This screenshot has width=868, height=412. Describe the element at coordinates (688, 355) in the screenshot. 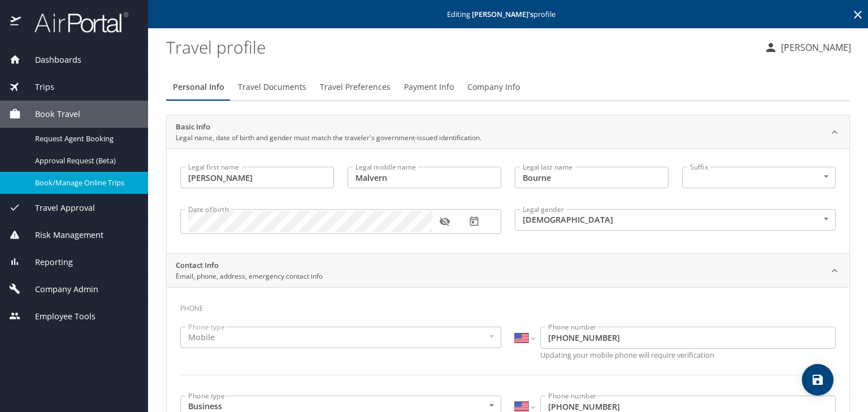

I see `p: Updating your mobile phone will require verification` at that location.